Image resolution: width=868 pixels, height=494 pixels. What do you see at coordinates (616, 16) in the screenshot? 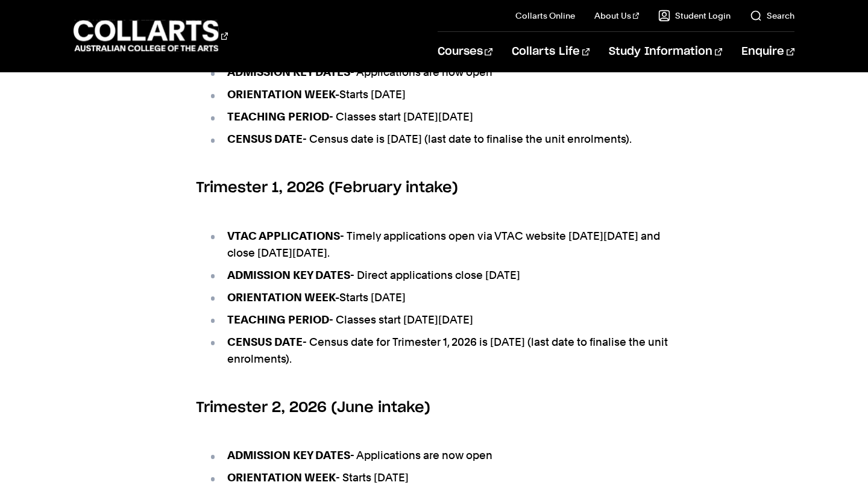
I see `a: About Us` at bounding box center [616, 16].